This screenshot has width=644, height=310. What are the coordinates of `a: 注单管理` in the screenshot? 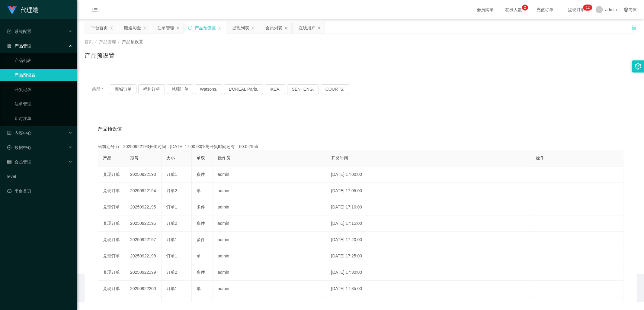 It's located at (44, 104).